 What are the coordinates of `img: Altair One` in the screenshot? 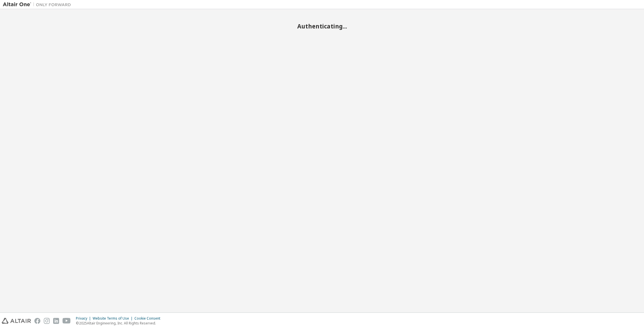 It's located at (38, 5).